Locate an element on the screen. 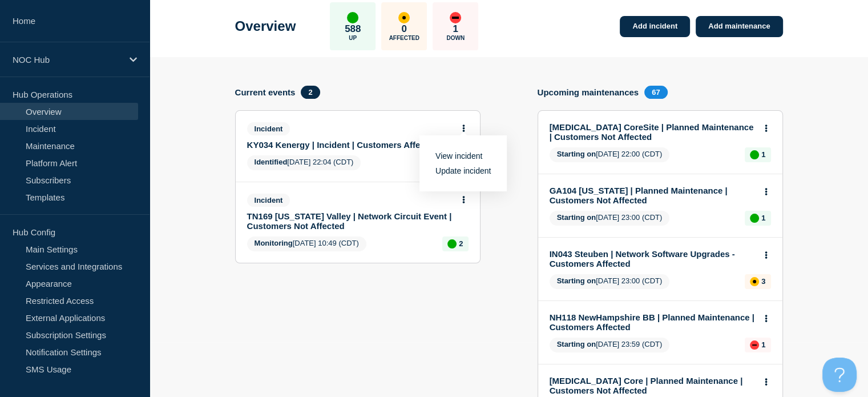 The width and height of the screenshot is (868, 397). a: NH118 NewHampshire BB | Planned Maintenance | Customers Affected is located at coordinates (652, 322).